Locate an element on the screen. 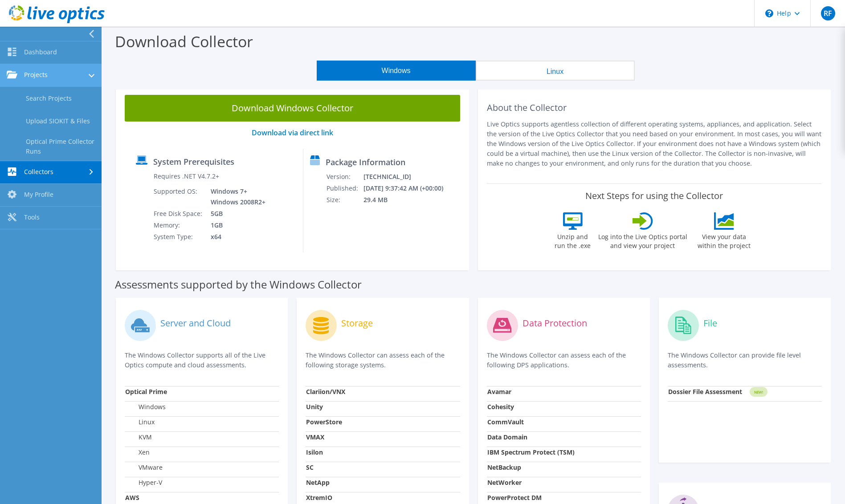  a: Download Windows Collector is located at coordinates (292, 108).